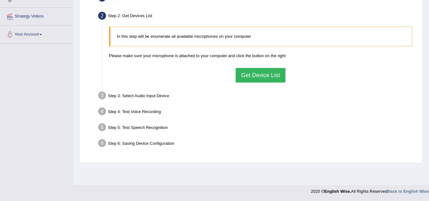  I want to click on a: Strategy Videos, so click(37, 16).